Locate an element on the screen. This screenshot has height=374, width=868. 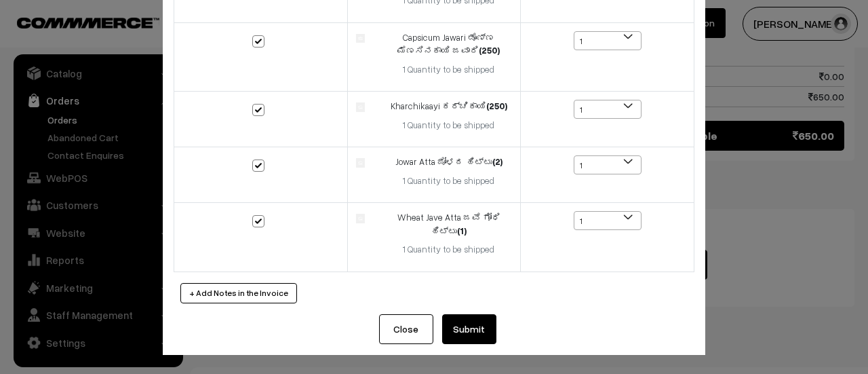
div: Capsicum Jawari ಡೊಣ್ಣ ಮೆಣಸಿನಕಾಯಿ ಜವಾರಿ is located at coordinates (448, 44).